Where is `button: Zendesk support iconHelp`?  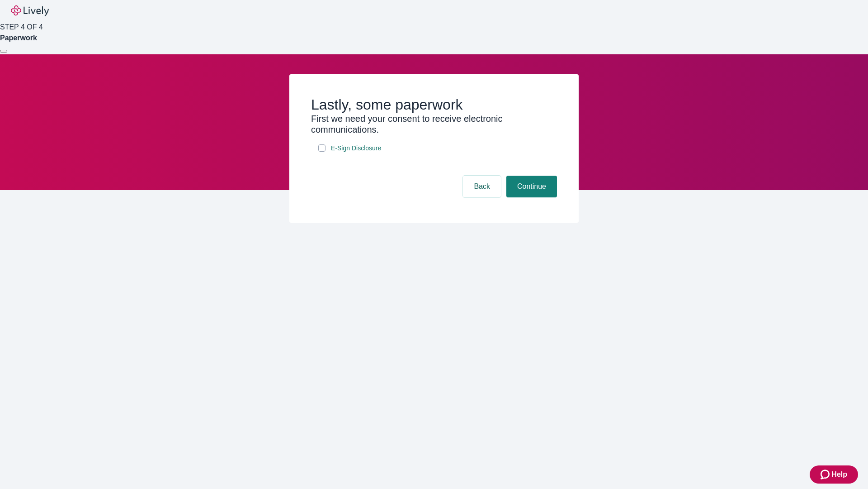
button: Zendesk support iconHelp is located at coordinates (834, 474).